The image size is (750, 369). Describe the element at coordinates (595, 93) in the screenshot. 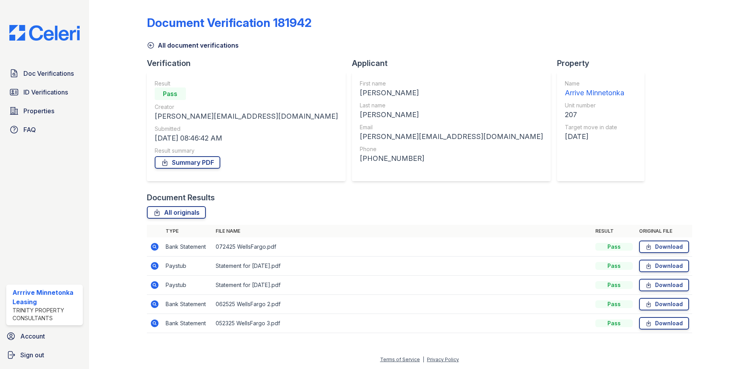

I see `div: Arrive Minnetonka` at that location.